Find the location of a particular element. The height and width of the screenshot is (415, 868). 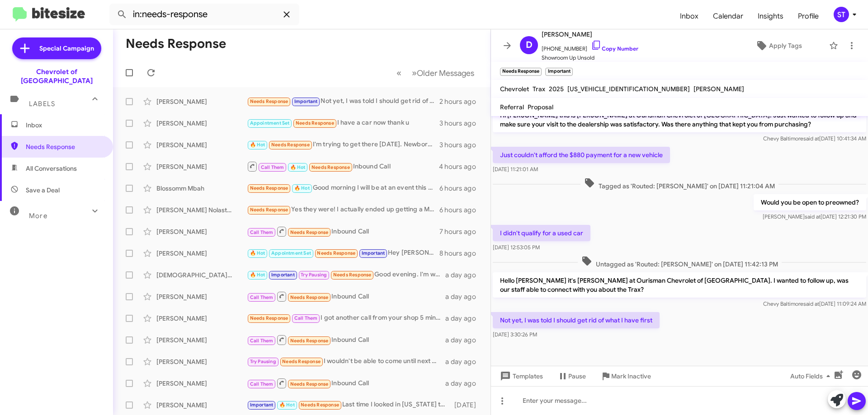

button: ST is located at coordinates (842, 15).